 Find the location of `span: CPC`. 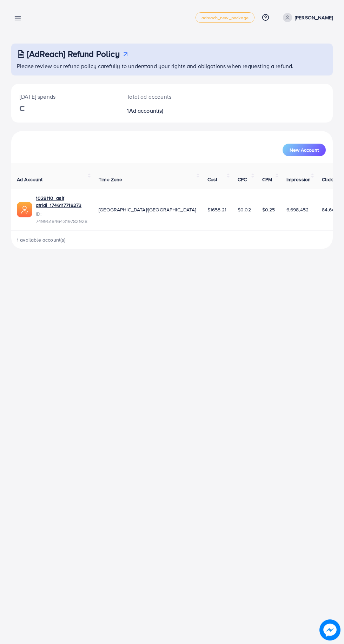

span: CPC is located at coordinates (242, 180).